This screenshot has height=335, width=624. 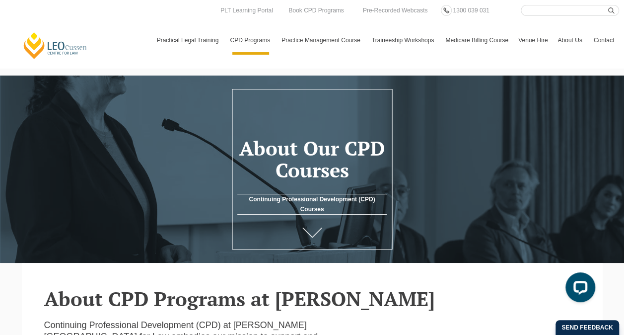 What do you see at coordinates (571, 40) in the screenshot?
I see `a: About Us` at bounding box center [571, 40].